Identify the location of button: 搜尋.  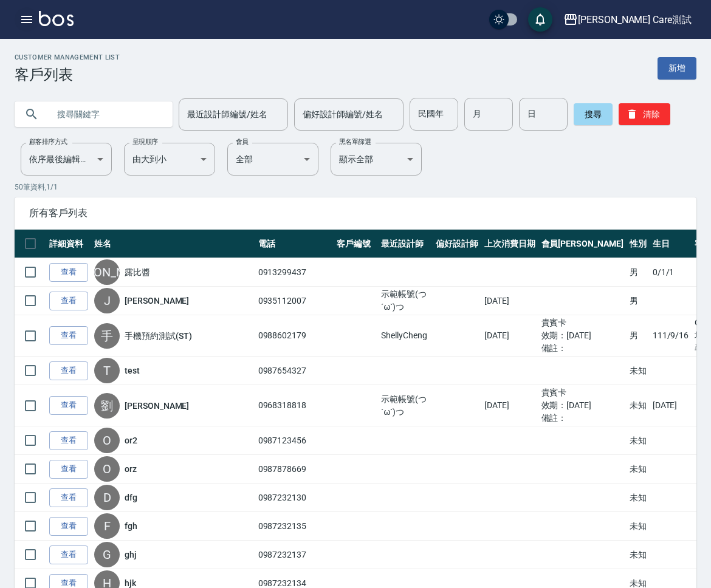
(593, 114).